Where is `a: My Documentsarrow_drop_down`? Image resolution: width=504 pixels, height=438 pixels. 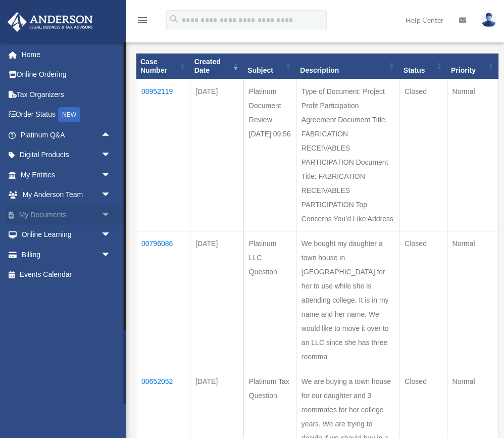 a: My Documentsarrow_drop_down is located at coordinates (67, 215).